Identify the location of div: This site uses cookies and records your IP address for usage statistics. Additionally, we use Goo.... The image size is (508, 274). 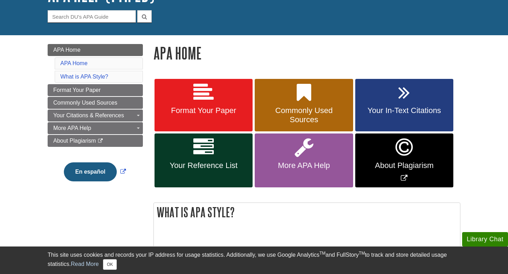
(254, 261).